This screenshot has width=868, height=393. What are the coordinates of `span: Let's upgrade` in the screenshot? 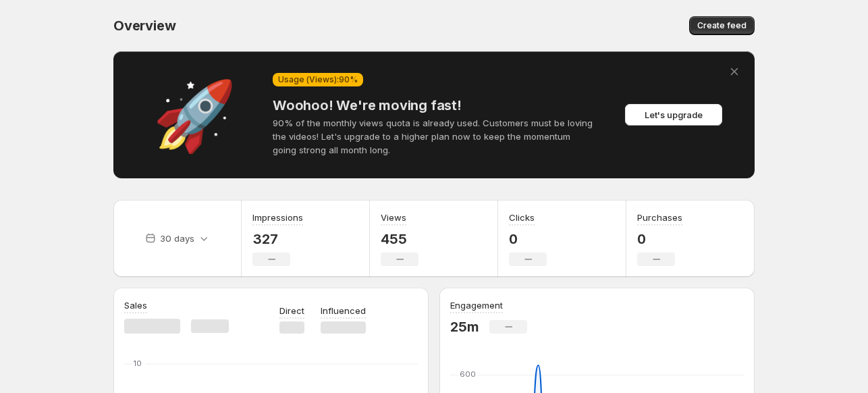 It's located at (673, 115).